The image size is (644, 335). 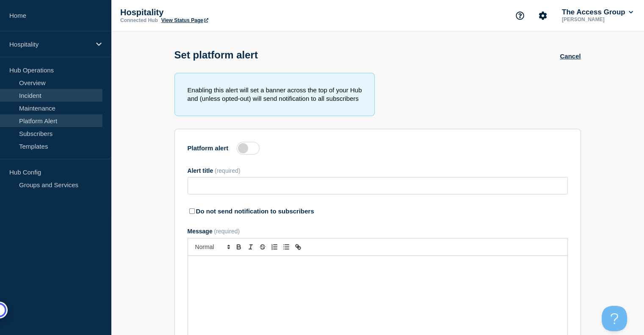 What do you see at coordinates (216, 55) in the screenshot?
I see `h1: Set platform alert` at bounding box center [216, 55].